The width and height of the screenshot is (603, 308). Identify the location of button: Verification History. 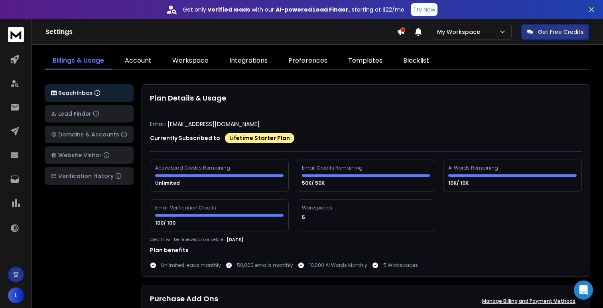
(89, 176).